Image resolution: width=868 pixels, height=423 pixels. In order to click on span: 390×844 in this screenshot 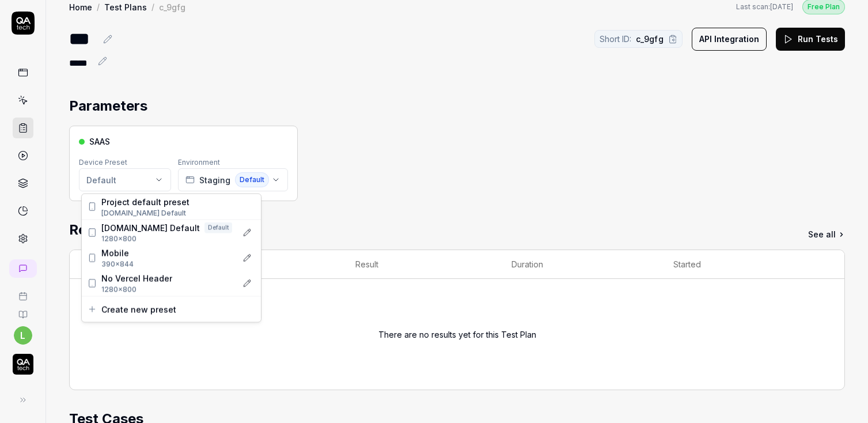, I will do `click(167, 264)`.